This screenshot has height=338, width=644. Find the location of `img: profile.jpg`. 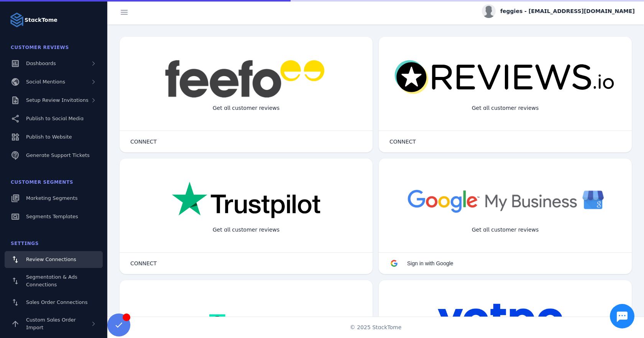

img: profile.jpg is located at coordinates (489, 11).